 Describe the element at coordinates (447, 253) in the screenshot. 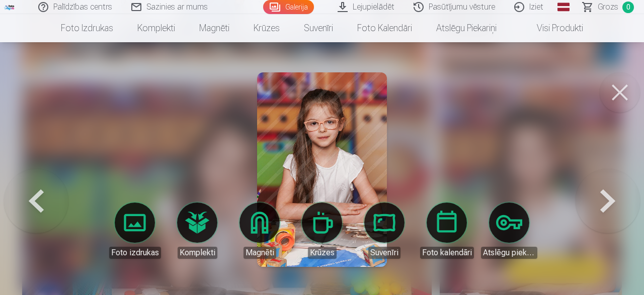

I see `div: Foto kalendāri` at that location.